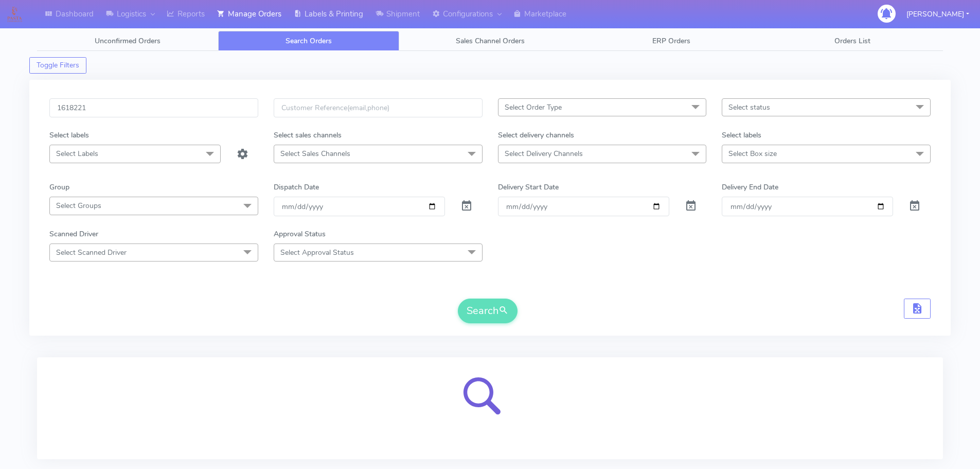  Describe the element at coordinates (490, 41) in the screenshot. I see `span: Sales Channel Orders` at that location.